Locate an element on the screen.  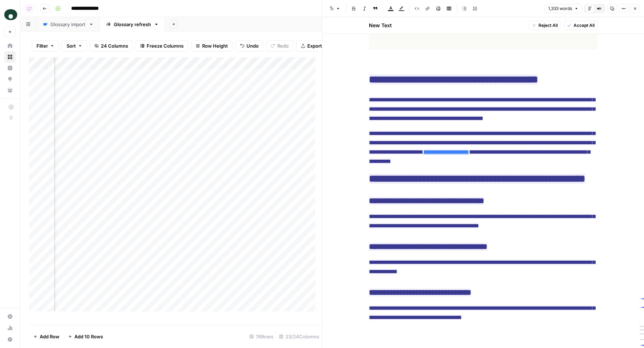
button: Redo is located at coordinates (280, 46).